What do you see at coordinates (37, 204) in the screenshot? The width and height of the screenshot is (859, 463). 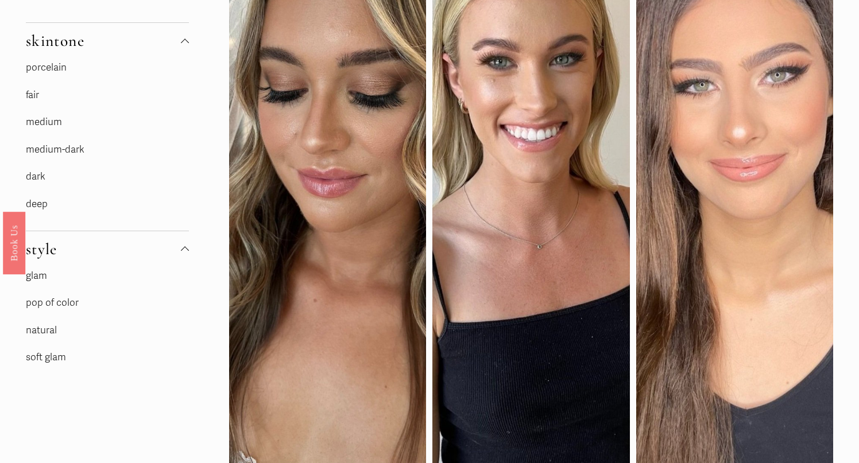 I see `a: deep` at bounding box center [37, 204].